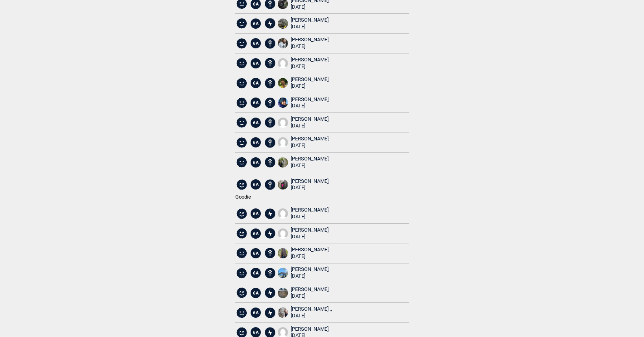 This screenshot has height=337, width=644. I want to click on img: 20231019 201310, so click(283, 24).